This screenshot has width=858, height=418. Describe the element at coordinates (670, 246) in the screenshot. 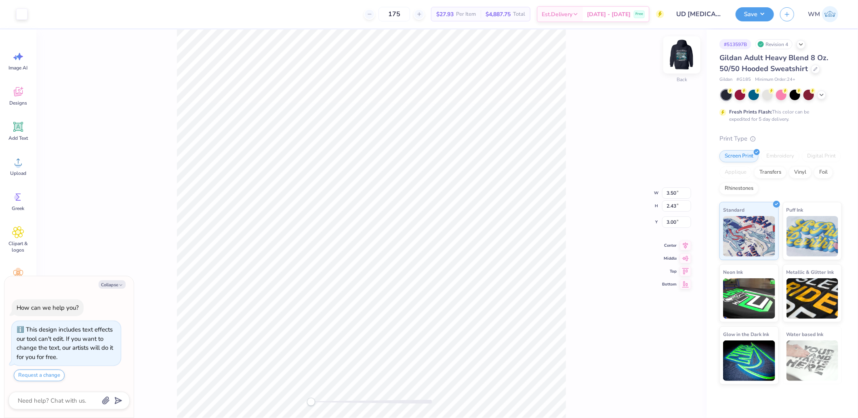

I see `span: Center` at that location.